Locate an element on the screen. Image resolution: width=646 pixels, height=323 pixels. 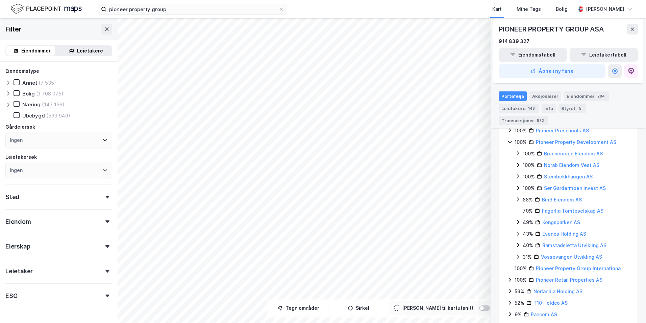
div: Næring is located at coordinates (31, 104).